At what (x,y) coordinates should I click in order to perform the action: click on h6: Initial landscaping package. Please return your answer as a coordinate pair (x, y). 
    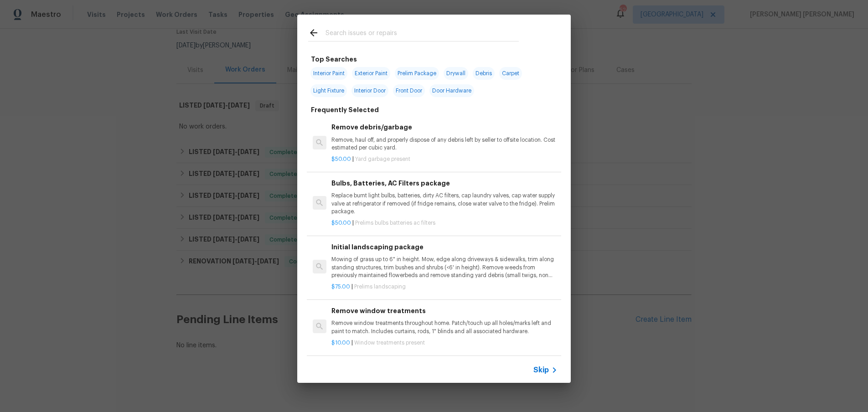
    Looking at the image, I should click on (445, 247).